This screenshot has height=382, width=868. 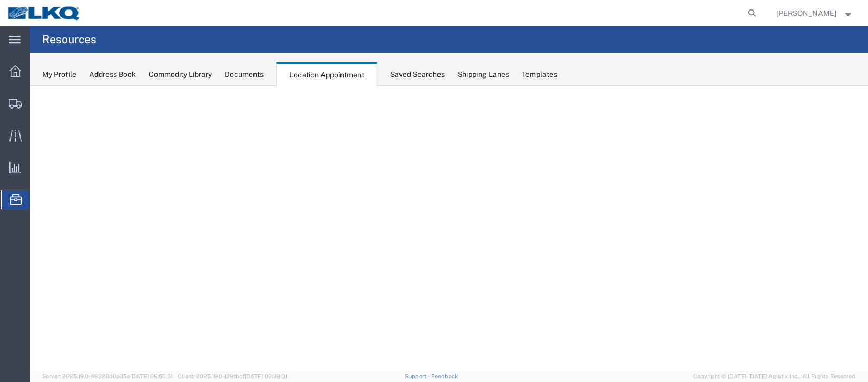 I want to click on div: My Profile, so click(x=59, y=74).